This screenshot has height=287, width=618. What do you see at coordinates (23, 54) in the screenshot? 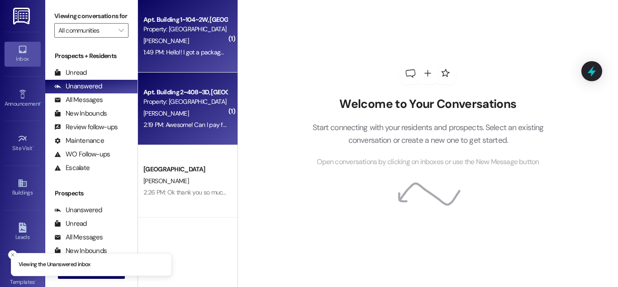
I see `a: Inbox` at bounding box center [23, 54].